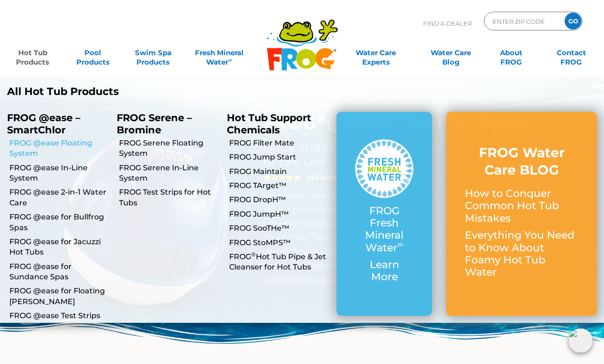 Image resolution: width=604 pixels, height=364 pixels. I want to click on a: FROG Test Strips for Hot Tubs, so click(169, 198).